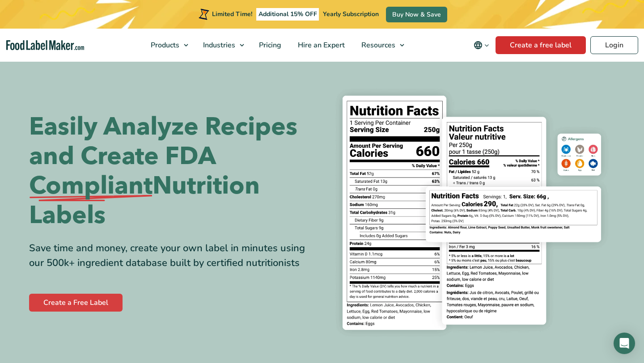  Describe the element at coordinates (381, 45) in the screenshot. I see `a: Resources` at that location.